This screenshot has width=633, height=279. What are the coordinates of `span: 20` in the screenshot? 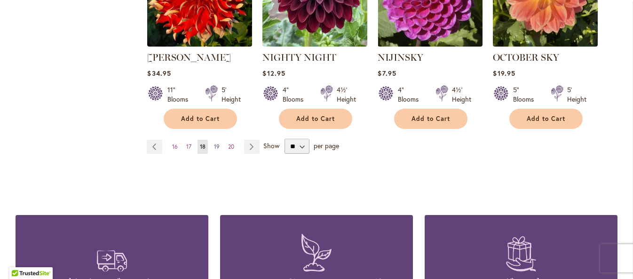 It's located at (231, 146).